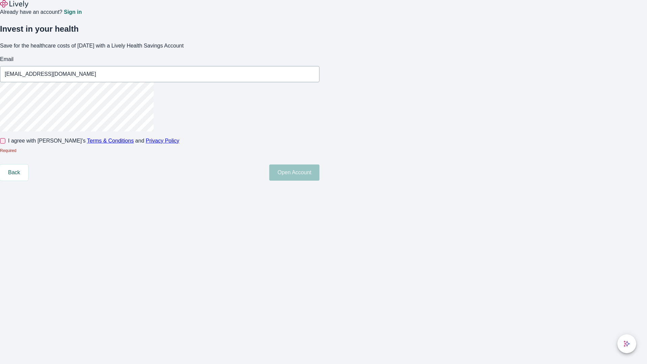 The height and width of the screenshot is (364, 647). I want to click on div: Sign in, so click(72, 12).